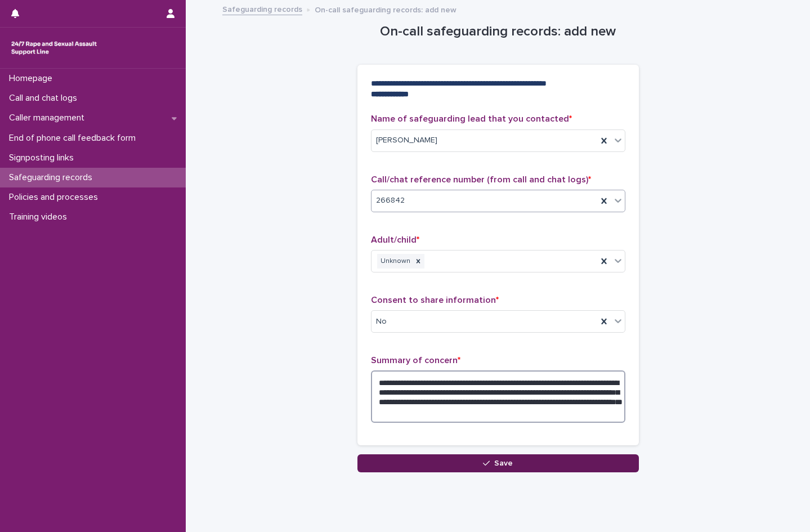 The image size is (810, 532). What do you see at coordinates (45, 98) in the screenshot?
I see `p: Call and chat logs` at bounding box center [45, 98].